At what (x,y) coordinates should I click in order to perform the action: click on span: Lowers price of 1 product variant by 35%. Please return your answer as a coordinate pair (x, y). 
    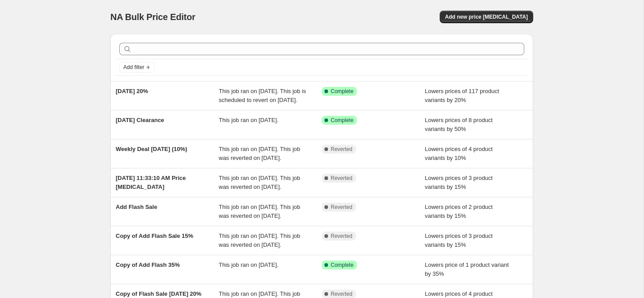
    Looking at the image, I should click on (466, 269).